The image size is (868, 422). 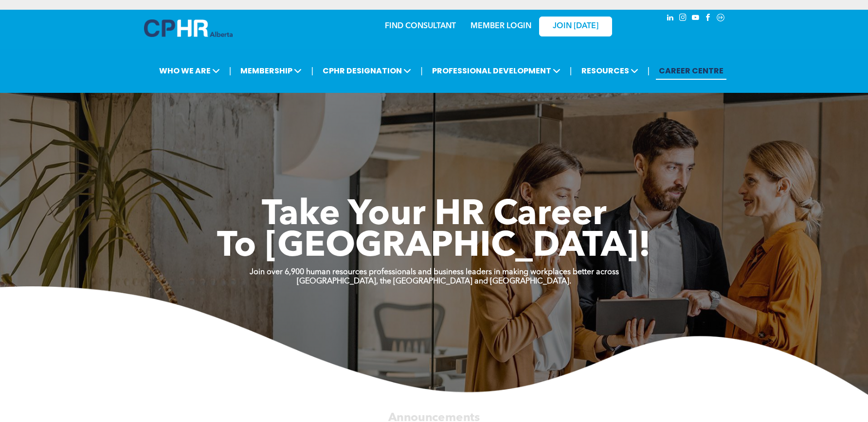 What do you see at coordinates (420, 26) in the screenshot?
I see `a: FIND CONSULTANT` at bounding box center [420, 26].